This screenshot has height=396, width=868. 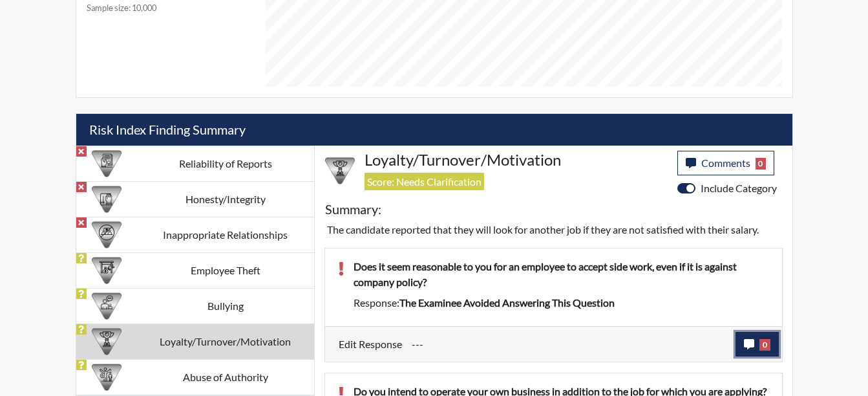 I want to click on img: CATEGORY%20ICON-01.94e51fac.png, so click(x=106, y=377).